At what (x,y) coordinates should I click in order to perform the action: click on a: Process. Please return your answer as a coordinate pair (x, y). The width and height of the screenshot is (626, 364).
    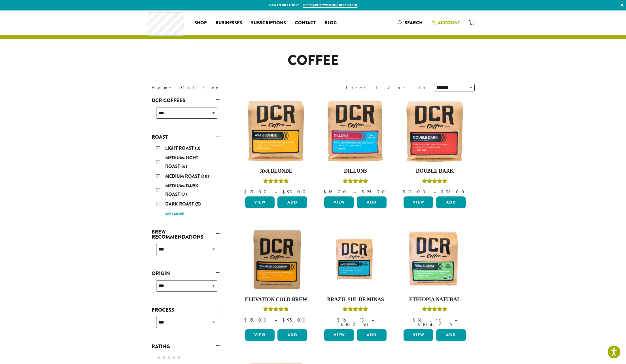
    Looking at the image, I should click on (185, 310).